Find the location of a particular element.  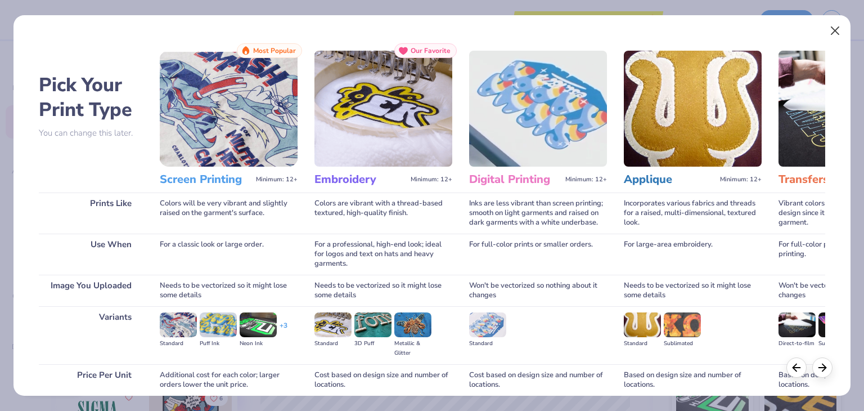

div: Metallic & Glitter is located at coordinates (413, 348).